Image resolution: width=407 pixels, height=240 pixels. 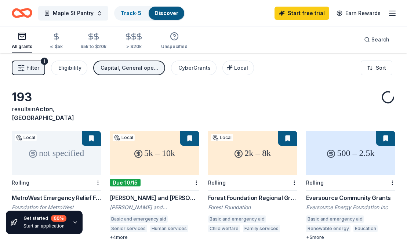 What do you see at coordinates (130, 68) in the screenshot?
I see `div: Capital, General operations` at bounding box center [130, 68].